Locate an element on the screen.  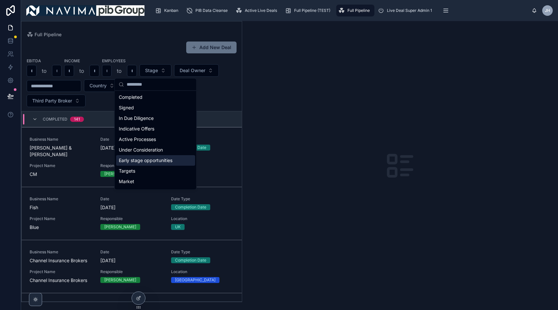
div: Targets is located at coordinates (156, 171).